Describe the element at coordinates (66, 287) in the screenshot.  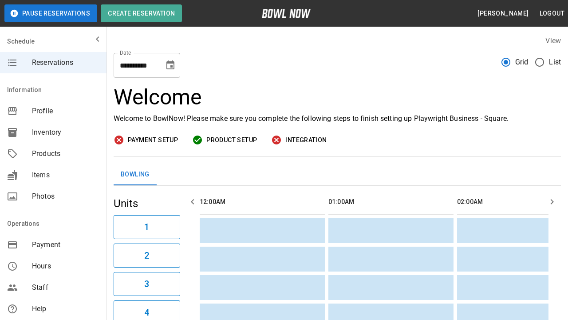
I see `span: Staff` at that location.